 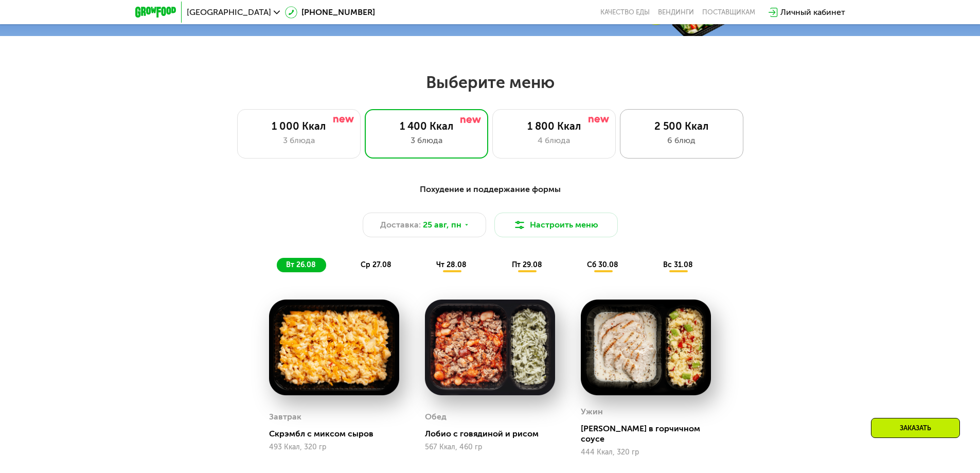 I want to click on span: сб 30.08, so click(x=602, y=264).